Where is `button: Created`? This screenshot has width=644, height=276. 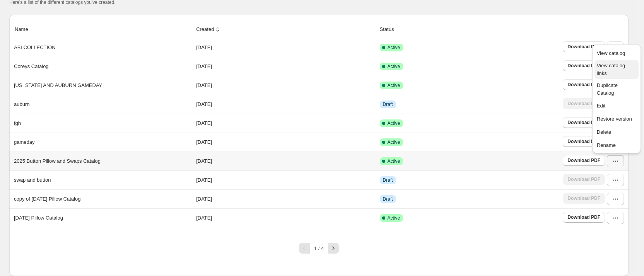
button: Created is located at coordinates (209, 29).